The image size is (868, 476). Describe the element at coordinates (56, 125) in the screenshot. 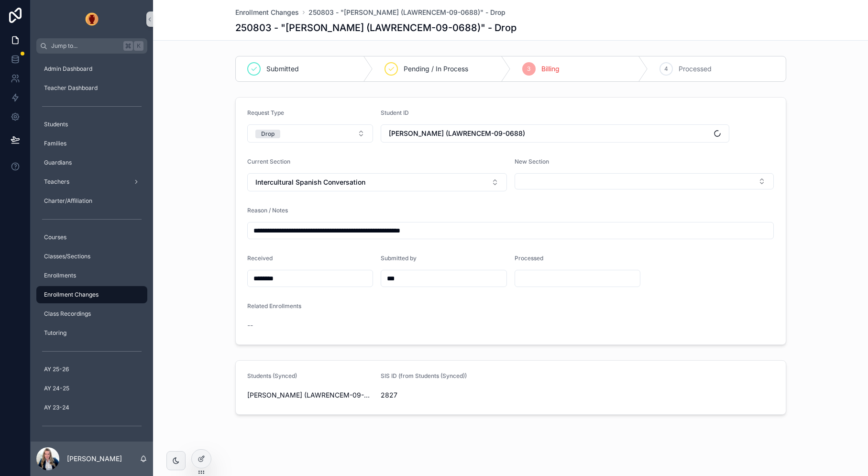

I see `span: Students` at that location.